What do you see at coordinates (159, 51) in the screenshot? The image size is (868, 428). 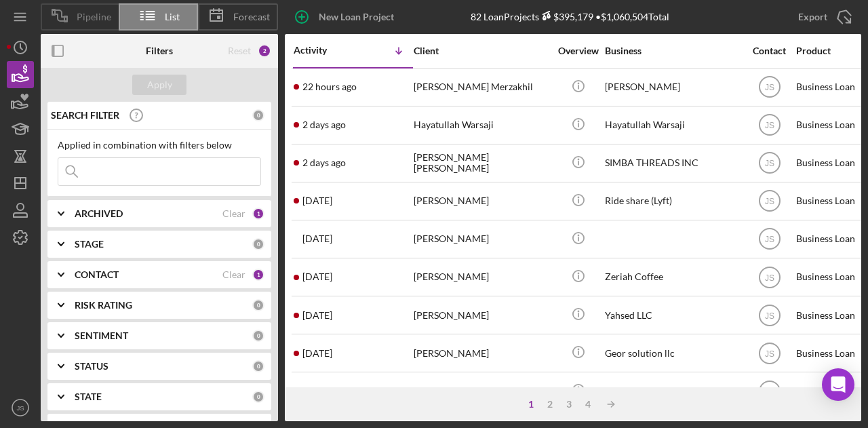 I see `b: Filters` at bounding box center [159, 51].